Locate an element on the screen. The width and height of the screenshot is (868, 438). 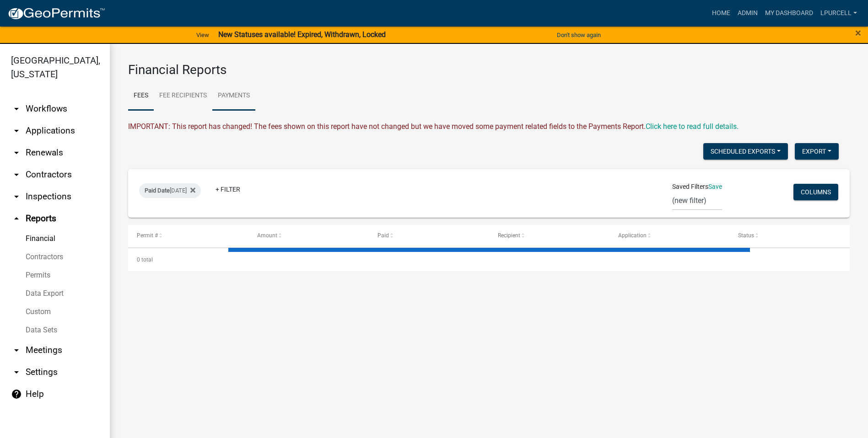
span: Status is located at coordinates (746, 235).